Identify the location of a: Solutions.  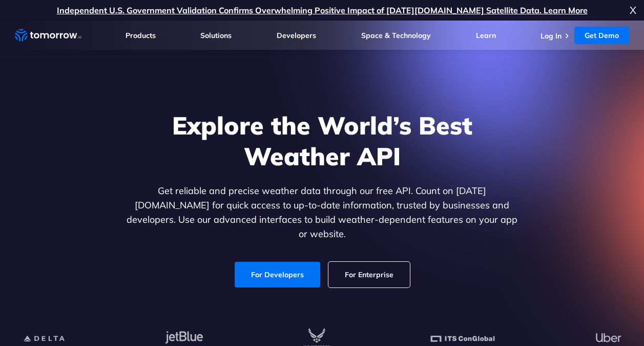
(216, 36).